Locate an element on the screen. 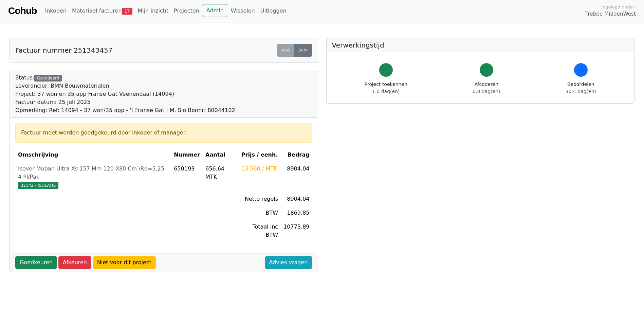 This screenshot has height=324, width=644. span: 30.4 dag(en) is located at coordinates (581, 91).